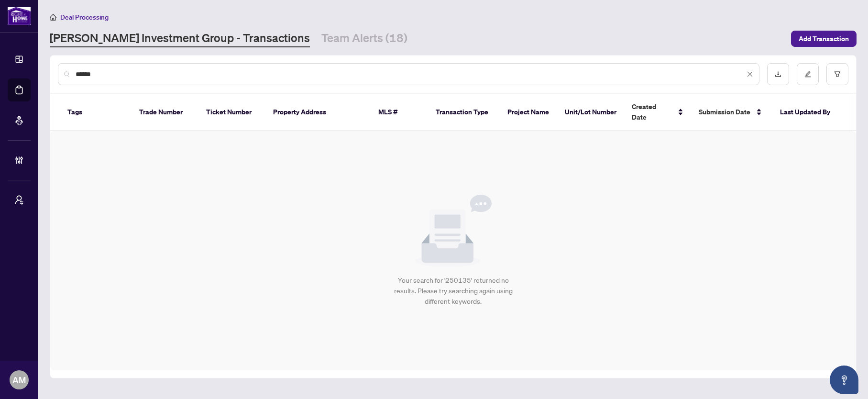  What do you see at coordinates (464, 113) in the screenshot?
I see `th: Transaction Type` at bounding box center [464, 113].